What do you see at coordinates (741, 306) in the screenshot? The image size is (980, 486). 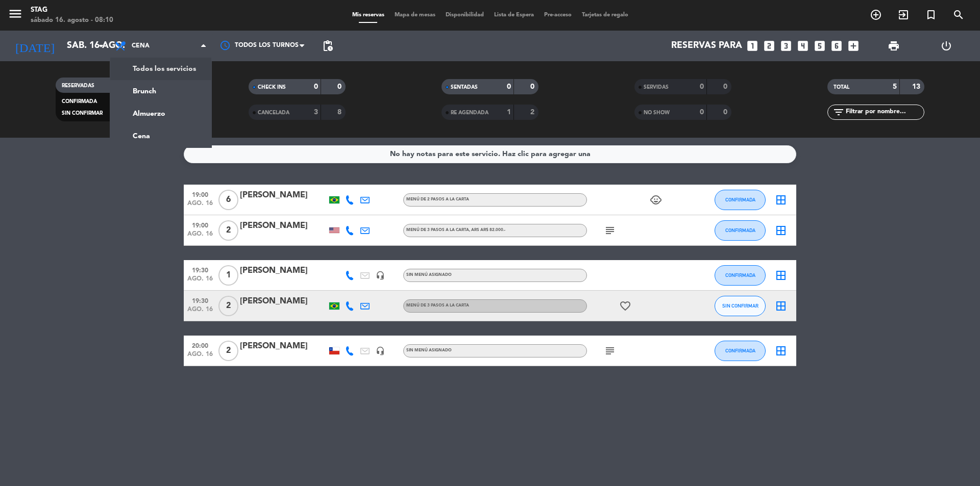 I see `button: SIN CONFIRMAR` at bounding box center [741, 306].